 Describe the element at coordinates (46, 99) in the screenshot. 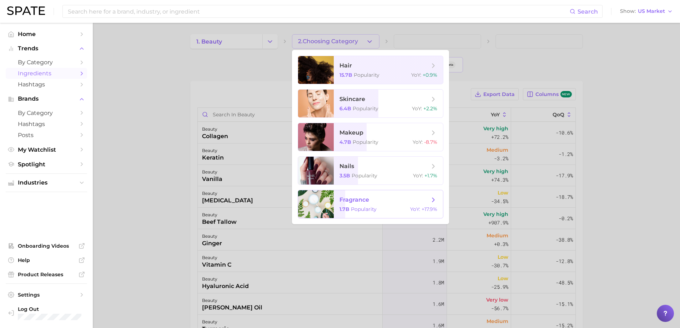

I see `span: Brands` at that location.